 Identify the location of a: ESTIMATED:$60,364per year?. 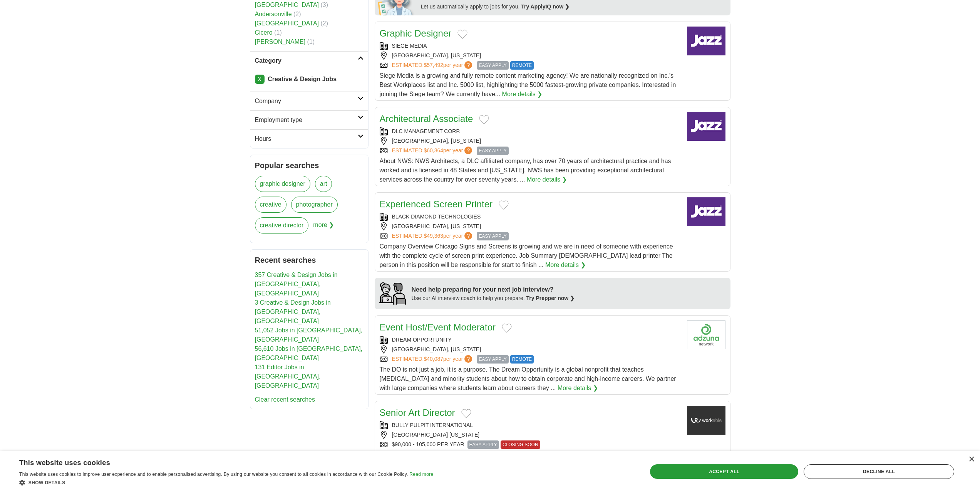
(433, 151).